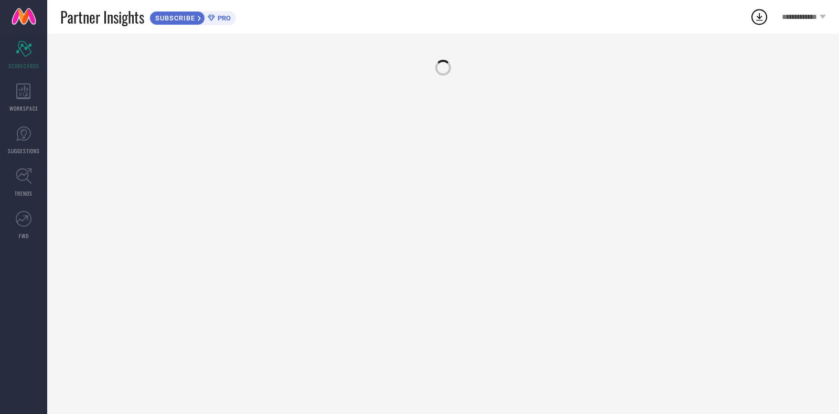  I want to click on a: SUBSCRIBEPRO, so click(192, 17).